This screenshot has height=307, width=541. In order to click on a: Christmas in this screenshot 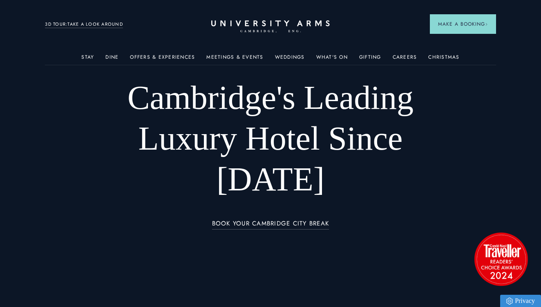, I will do `click(443, 60)`.